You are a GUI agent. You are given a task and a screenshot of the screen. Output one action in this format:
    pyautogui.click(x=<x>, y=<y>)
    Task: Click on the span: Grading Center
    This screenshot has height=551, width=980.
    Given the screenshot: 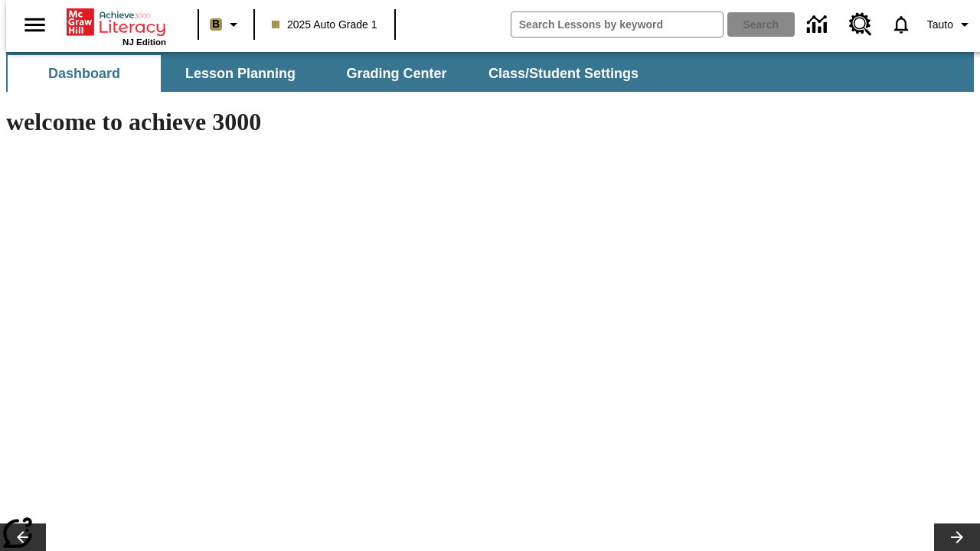 What is the action you would take?
    pyautogui.click(x=396, y=73)
    